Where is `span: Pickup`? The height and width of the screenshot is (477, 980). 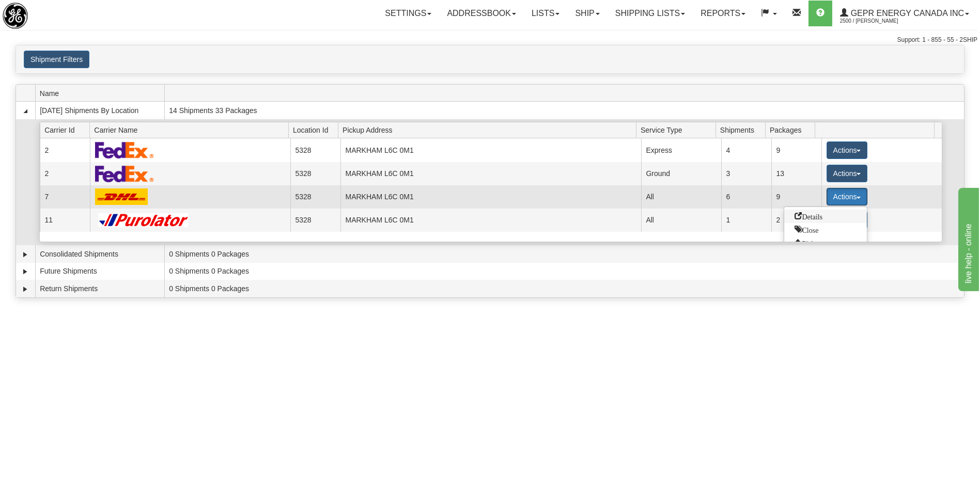
span: Pickup is located at coordinates (808, 243).